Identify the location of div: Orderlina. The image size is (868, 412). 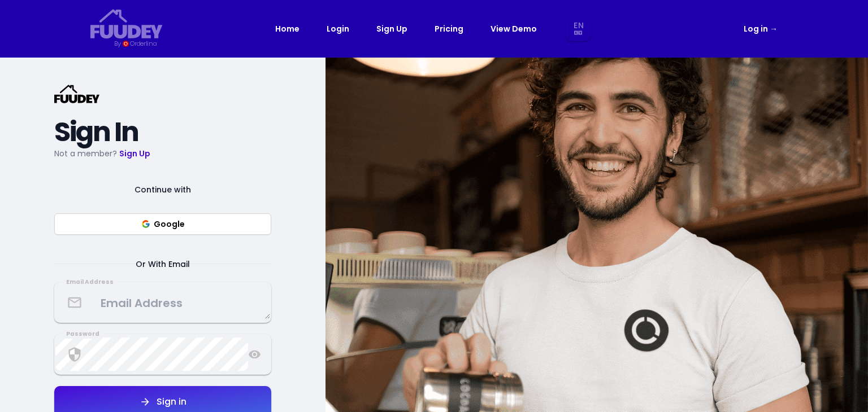
(143, 44).